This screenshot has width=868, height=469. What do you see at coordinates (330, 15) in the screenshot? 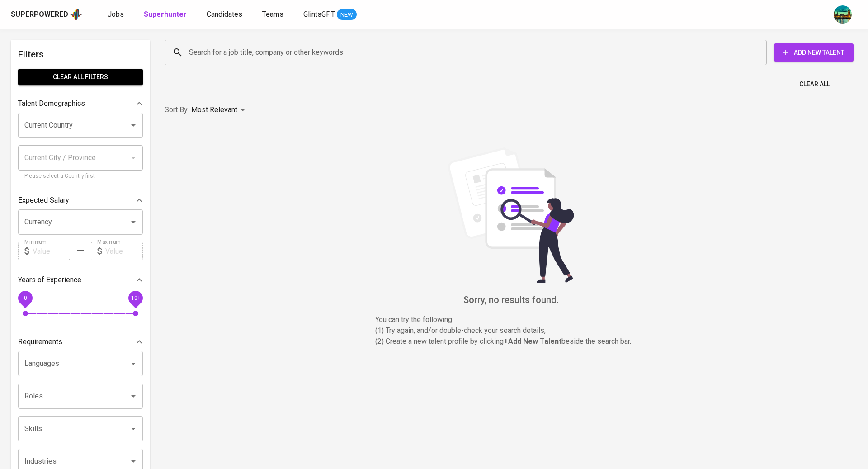
I see `a: GlintsGPT NEW` at bounding box center [330, 15].